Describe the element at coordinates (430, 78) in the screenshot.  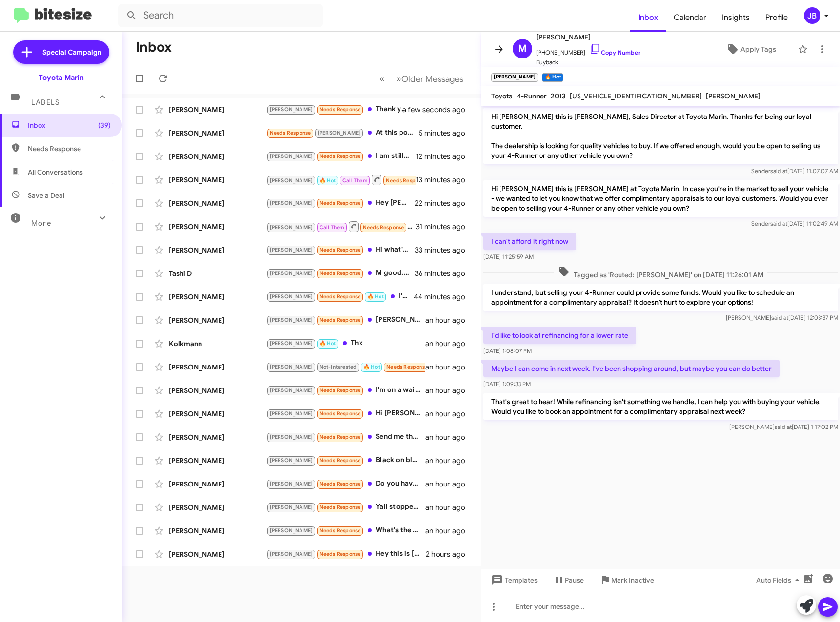
I see `button: Next` at that location.